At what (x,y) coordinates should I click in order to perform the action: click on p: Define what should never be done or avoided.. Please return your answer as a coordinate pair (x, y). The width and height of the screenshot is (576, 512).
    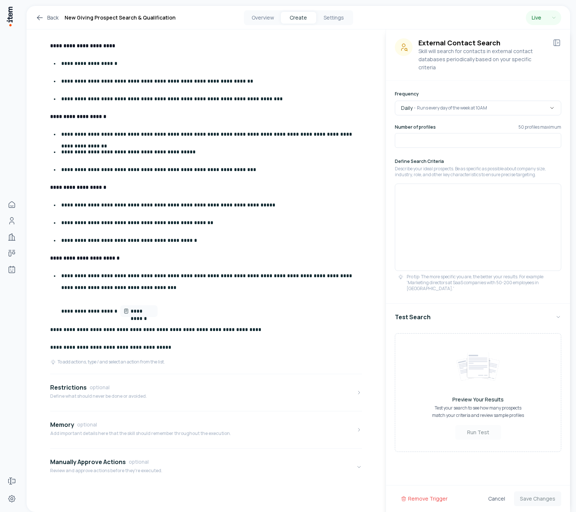
    Looking at the image, I should click on (99, 397).